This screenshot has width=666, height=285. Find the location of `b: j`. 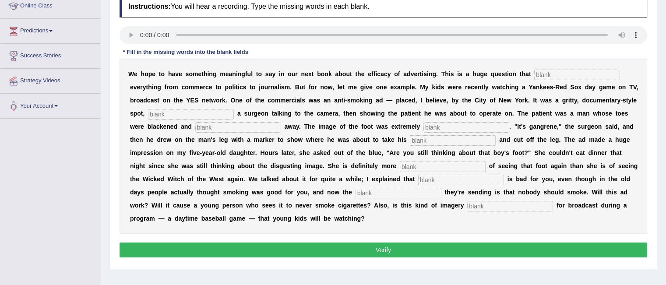

b: j is located at coordinates (259, 87).